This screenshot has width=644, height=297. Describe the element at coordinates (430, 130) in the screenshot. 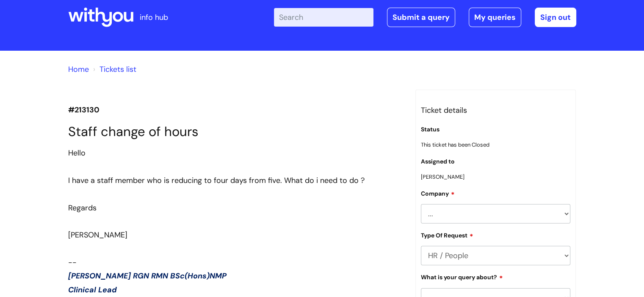

I see `label: Status` at that location.